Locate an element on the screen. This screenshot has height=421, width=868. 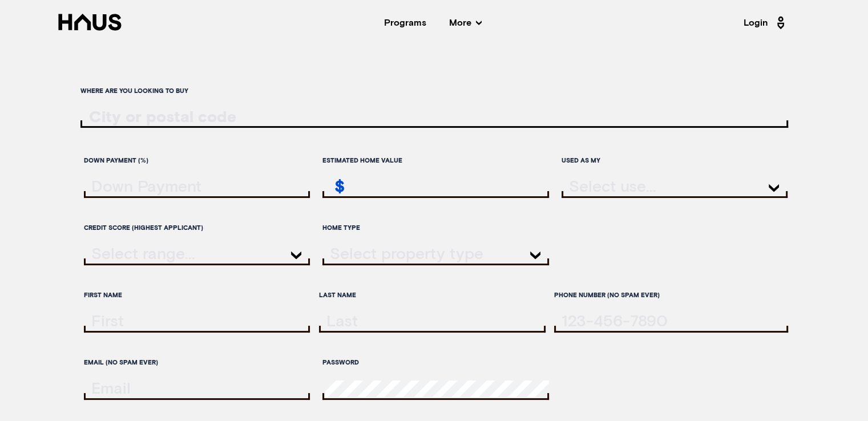
a: Programs is located at coordinates (405, 23).